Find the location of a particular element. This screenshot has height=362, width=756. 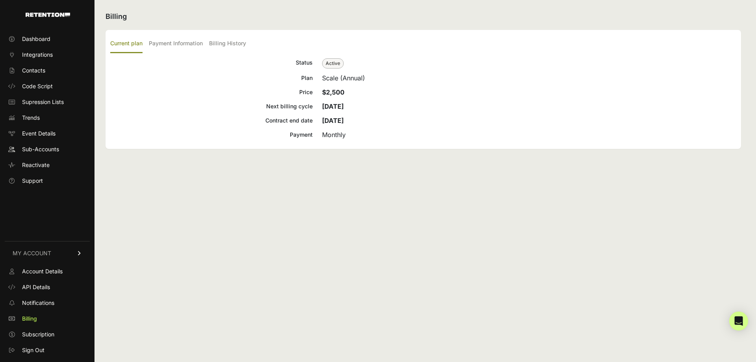

span: Integrations is located at coordinates (37, 55).